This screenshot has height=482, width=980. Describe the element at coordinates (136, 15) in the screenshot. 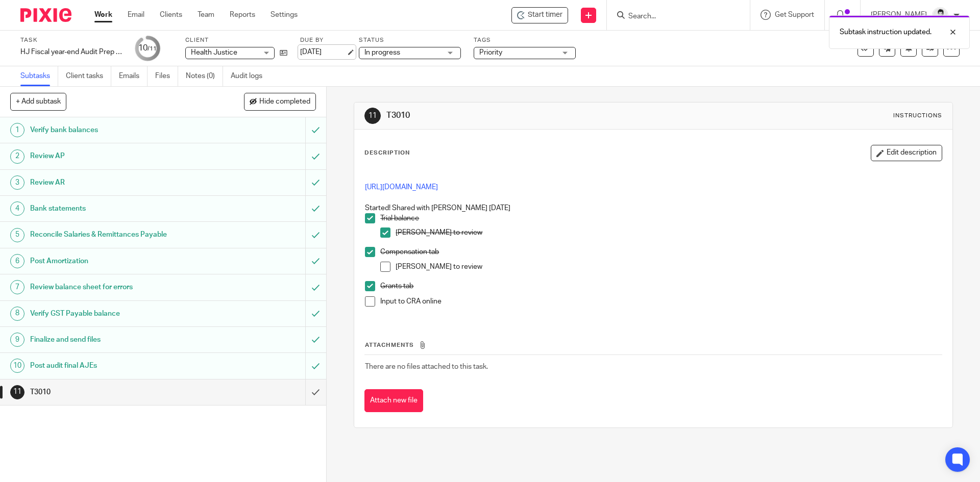

I see `a: Email` at that location.